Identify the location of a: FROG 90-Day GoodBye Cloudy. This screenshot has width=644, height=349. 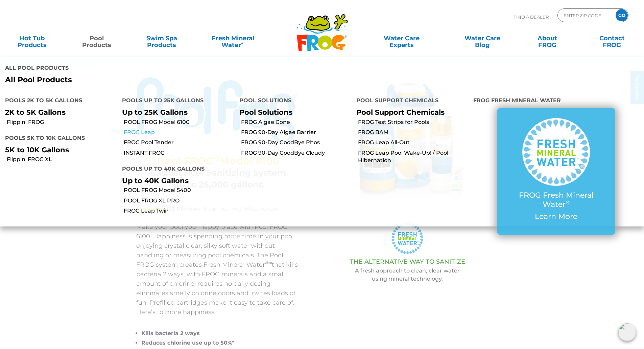
(296, 153).